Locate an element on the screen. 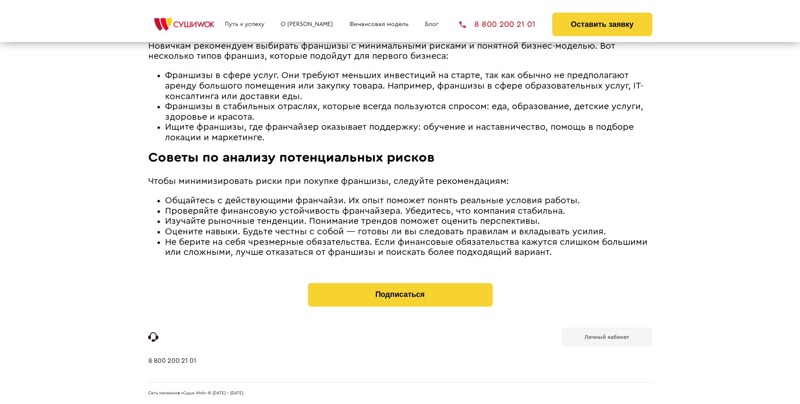 The width and height of the screenshot is (800, 404). button: Подписаться is located at coordinates (400, 295).